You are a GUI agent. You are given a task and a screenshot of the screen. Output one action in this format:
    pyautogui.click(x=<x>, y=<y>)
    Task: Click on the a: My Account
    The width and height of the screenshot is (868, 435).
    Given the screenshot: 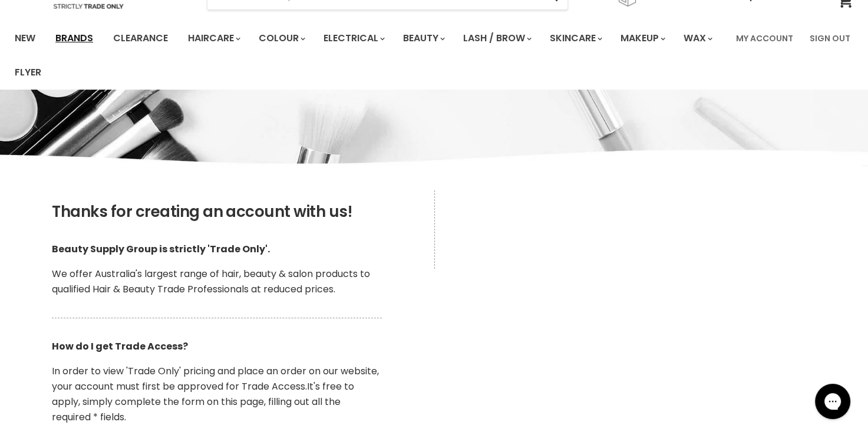 What is the action you would take?
    pyautogui.click(x=764, y=38)
    